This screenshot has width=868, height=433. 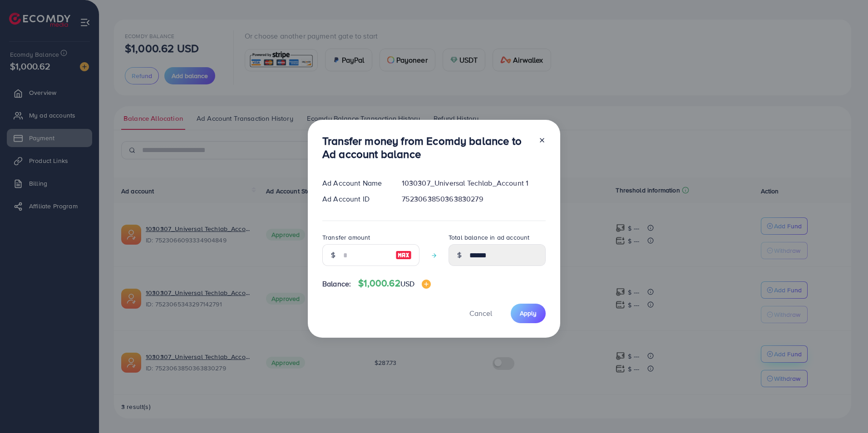 What do you see at coordinates (346, 237) in the screenshot?
I see `label: Transfer amount` at bounding box center [346, 237].